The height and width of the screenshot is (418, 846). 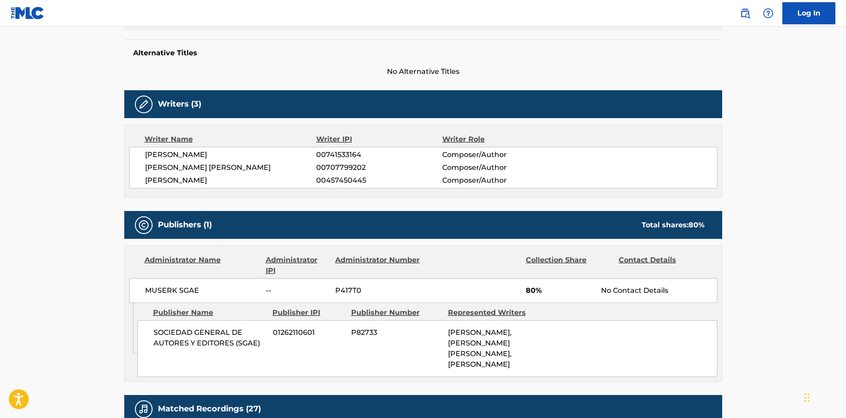 What do you see at coordinates (659, 291) in the screenshot?
I see `div: No Contact Details` at bounding box center [659, 291].